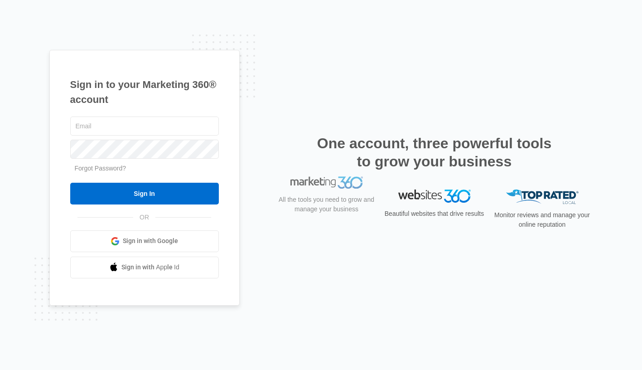 The height and width of the screenshot is (370, 642). I want to click on p: Monitor reviews and manage your online reputation, so click(543, 220).